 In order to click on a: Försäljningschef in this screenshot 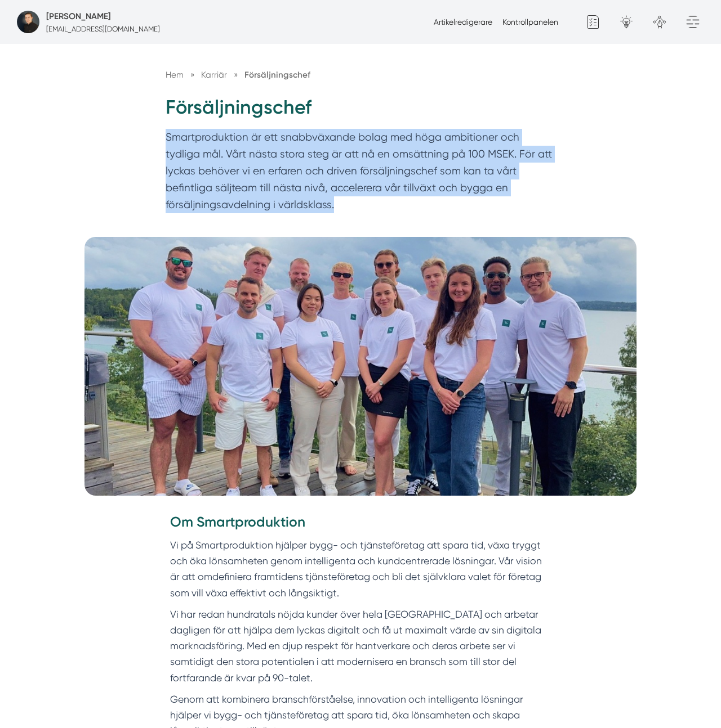, I will do `click(277, 75)`.